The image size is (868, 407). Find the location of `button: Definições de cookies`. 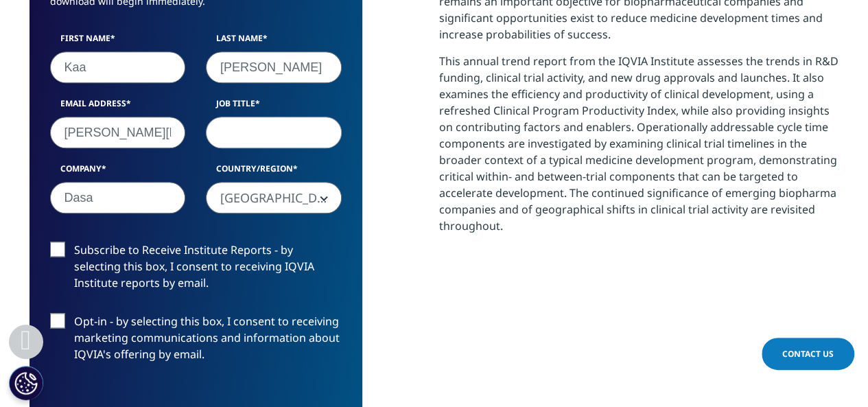

button: Definições de cookies is located at coordinates (26, 383).